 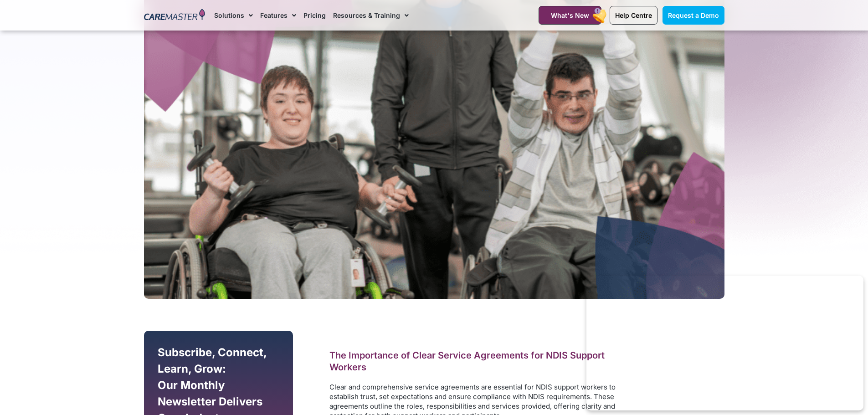 What do you see at coordinates (175, 16) in the screenshot?
I see `img: CareMaster Logo` at bounding box center [175, 16].